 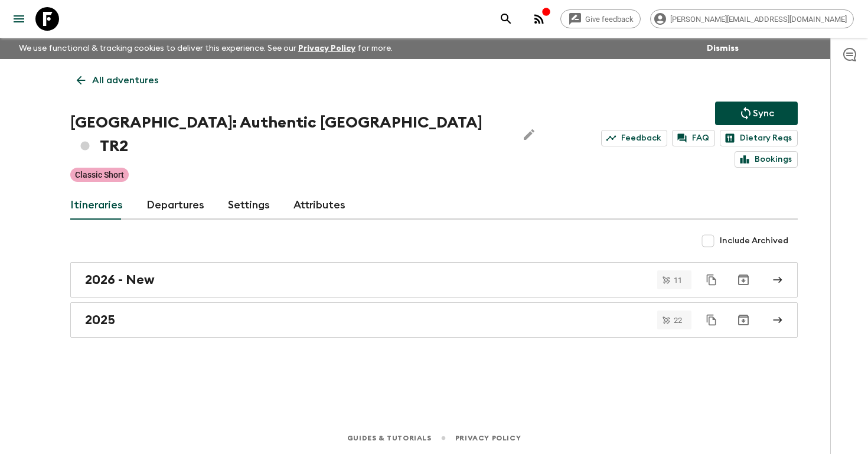 What do you see at coordinates (19, 19) in the screenshot?
I see `button: menu` at bounding box center [19, 19].